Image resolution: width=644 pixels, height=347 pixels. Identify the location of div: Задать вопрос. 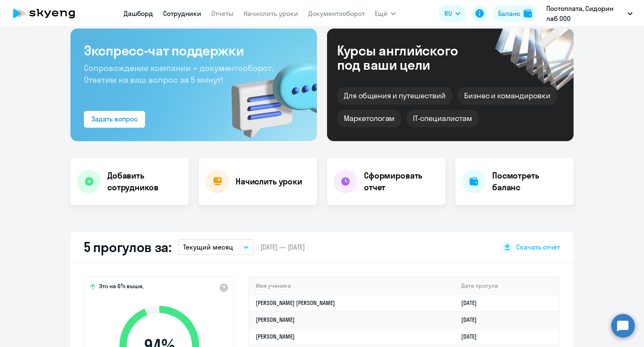
(114, 119).